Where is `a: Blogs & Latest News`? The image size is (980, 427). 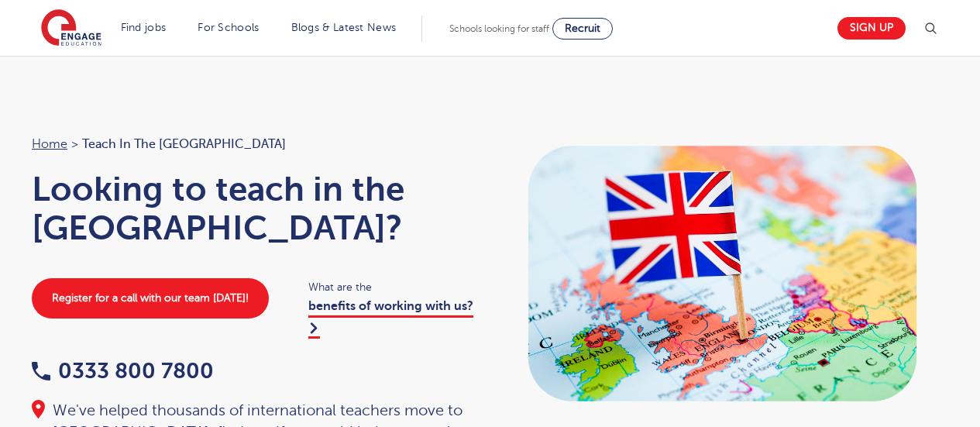 a: Blogs & Latest News is located at coordinates (344, 27).